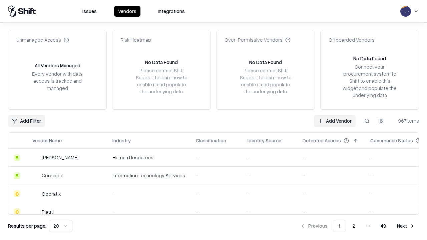  Describe the element at coordinates (48, 212) in the screenshot. I see `div: Plauti` at that location.